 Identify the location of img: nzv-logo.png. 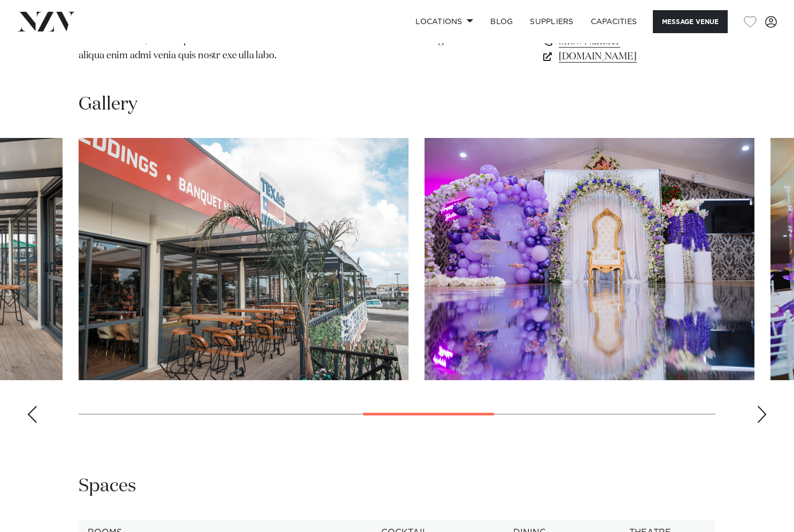
(46, 22).